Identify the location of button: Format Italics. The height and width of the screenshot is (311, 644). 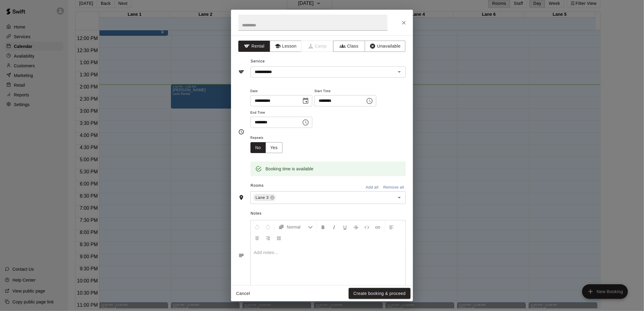
(334, 227).